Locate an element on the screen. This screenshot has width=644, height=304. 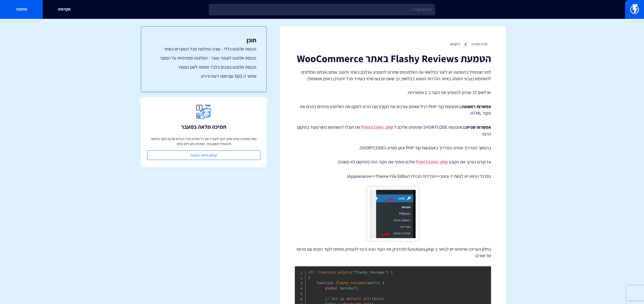
h3: תוכן is located at coordinates (204, 40).